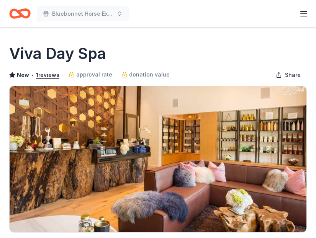 Image resolution: width=316 pixels, height=238 pixels. What do you see at coordinates (48, 75) in the screenshot?
I see `button: 1reviews` at bounding box center [48, 75].